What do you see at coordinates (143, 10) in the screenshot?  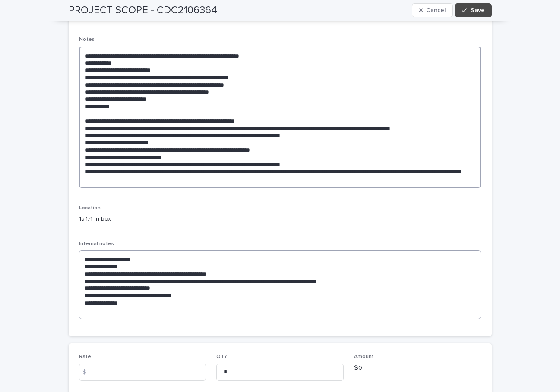 I see `h2: PROJECT SCOPE - CDC2106364` at bounding box center [143, 10].